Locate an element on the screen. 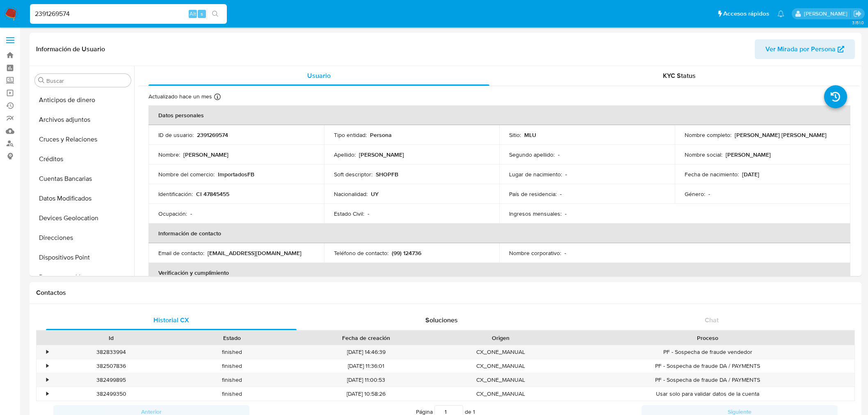 This screenshot has width=868, height=415. p: Apellido : is located at coordinates (344, 154).